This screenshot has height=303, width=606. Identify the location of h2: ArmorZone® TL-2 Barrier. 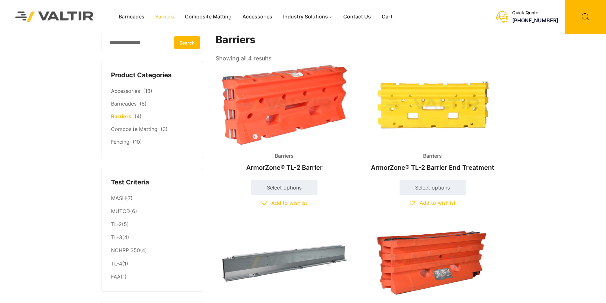
(284, 168).